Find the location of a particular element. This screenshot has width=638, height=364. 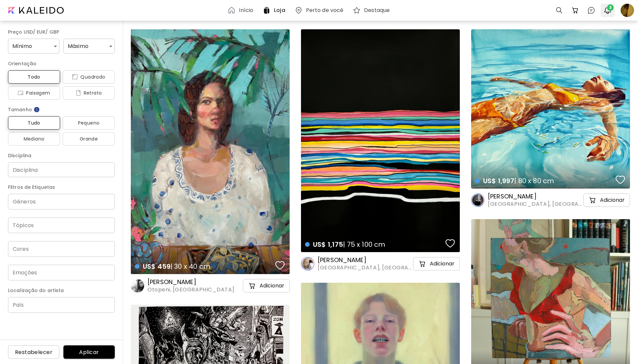

span: Restabelecer is located at coordinates (34, 352).